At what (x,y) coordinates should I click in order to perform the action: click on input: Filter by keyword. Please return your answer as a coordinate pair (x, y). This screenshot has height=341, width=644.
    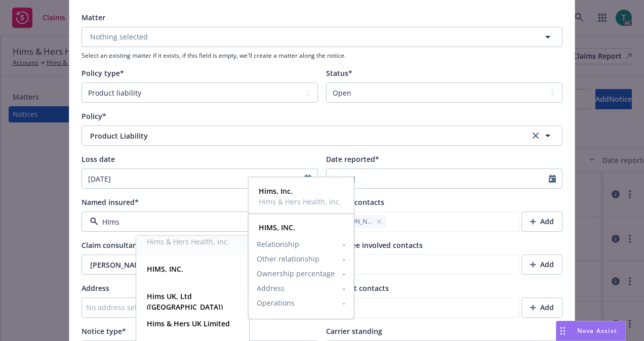
    Looking at the image, I should click on (195, 222).